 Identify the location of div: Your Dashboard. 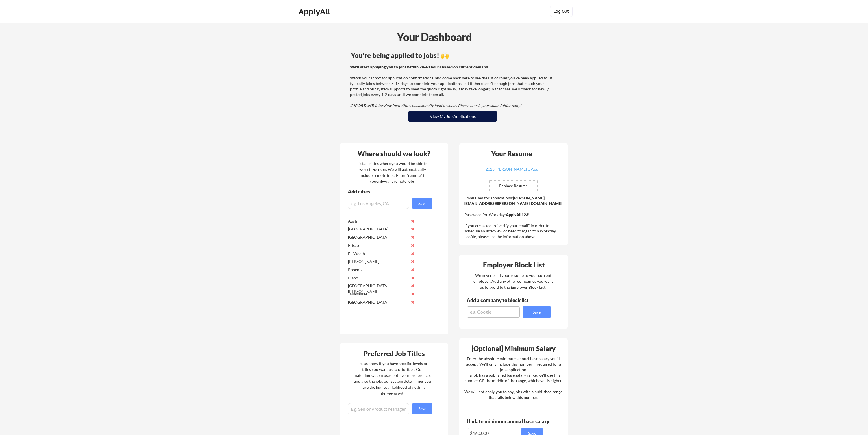
(434, 36).